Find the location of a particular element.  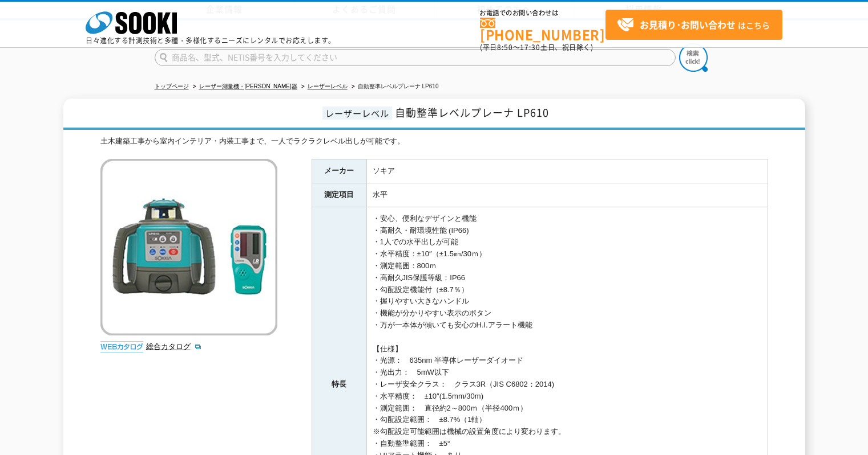

img: 自動整準レベルプレーナ LP610 is located at coordinates (189, 247).